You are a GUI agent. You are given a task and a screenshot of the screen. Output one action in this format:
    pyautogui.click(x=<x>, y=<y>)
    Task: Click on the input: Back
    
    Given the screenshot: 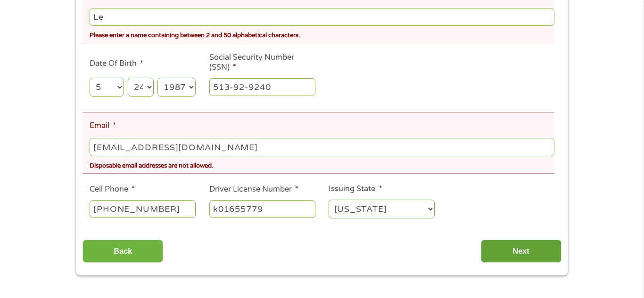 What is the action you would take?
    pyautogui.click(x=122, y=251)
    